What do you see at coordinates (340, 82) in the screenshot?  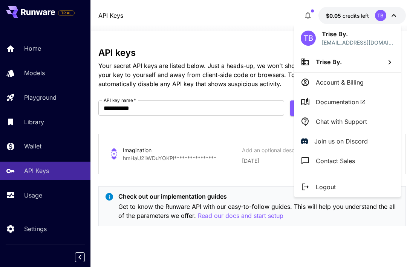 I see `p: Account & Billing` at bounding box center [340, 82].